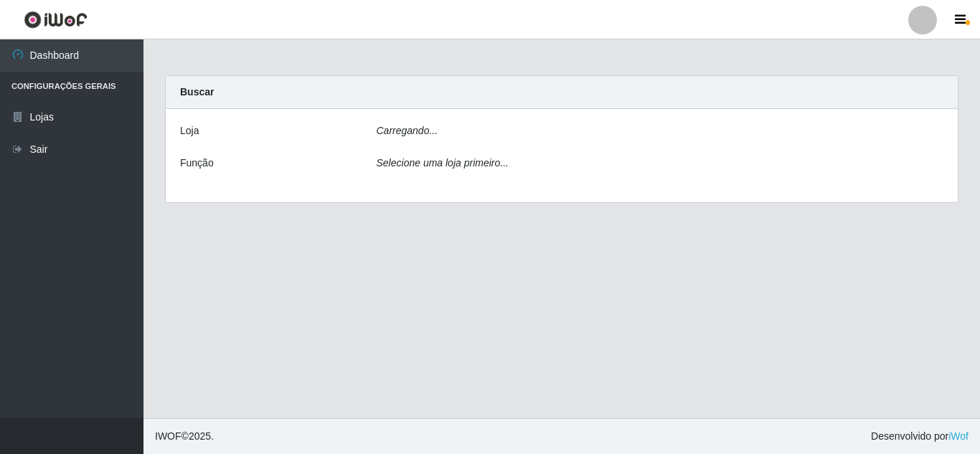  Describe the element at coordinates (168, 436) in the screenshot. I see `span: IWOF` at that location.